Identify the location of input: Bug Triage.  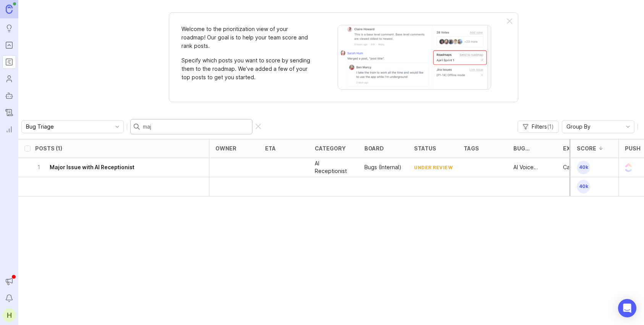
(68, 127).